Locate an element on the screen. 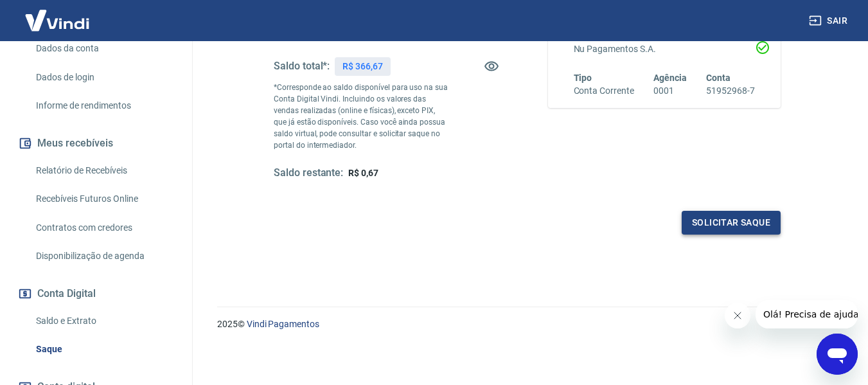 The image size is (868, 385). p: R$ 366,67 is located at coordinates (362, 66).